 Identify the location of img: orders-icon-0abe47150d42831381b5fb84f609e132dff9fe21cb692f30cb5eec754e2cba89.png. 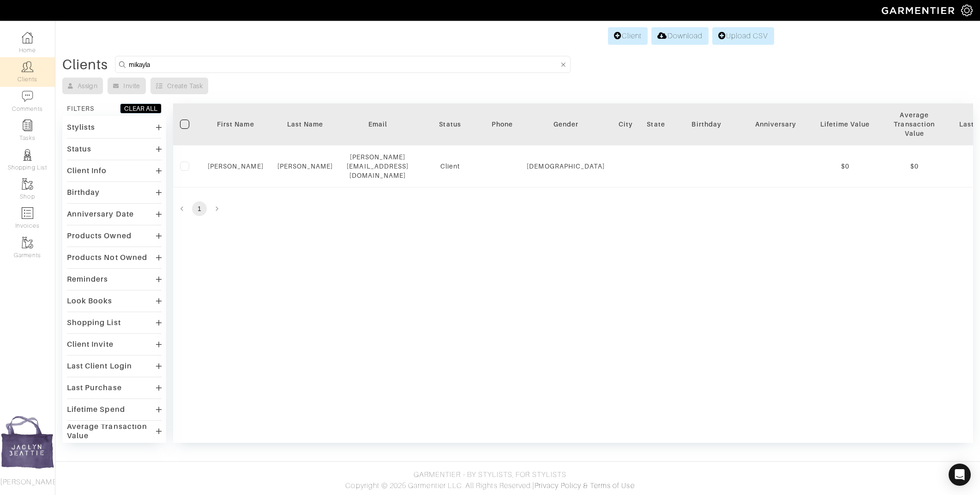
(27, 213).